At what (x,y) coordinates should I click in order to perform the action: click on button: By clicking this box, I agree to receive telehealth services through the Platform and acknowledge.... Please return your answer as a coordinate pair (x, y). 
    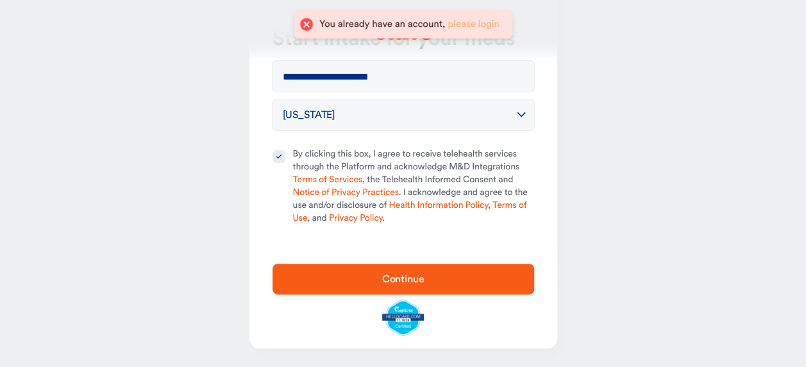
    Looking at the image, I should click on (279, 156).